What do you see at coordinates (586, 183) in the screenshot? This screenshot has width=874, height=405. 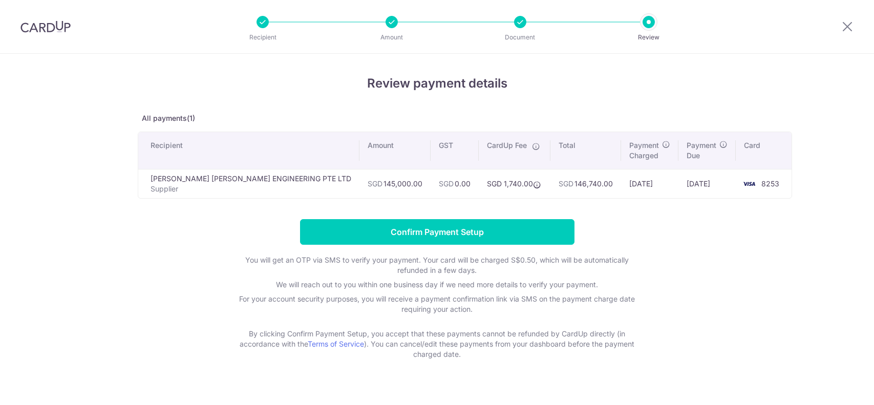 I see `td: 146,740.00` at bounding box center [586, 183].